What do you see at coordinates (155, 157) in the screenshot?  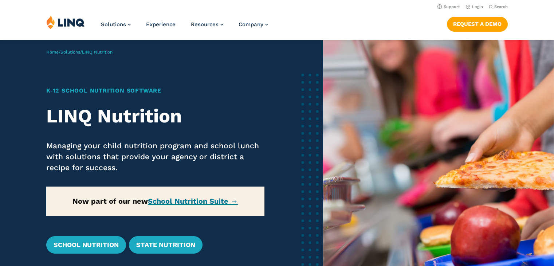 I see `p: Managing your child nutrition program and school lunch with solutions that provide your agency or...` at bounding box center [155, 157].